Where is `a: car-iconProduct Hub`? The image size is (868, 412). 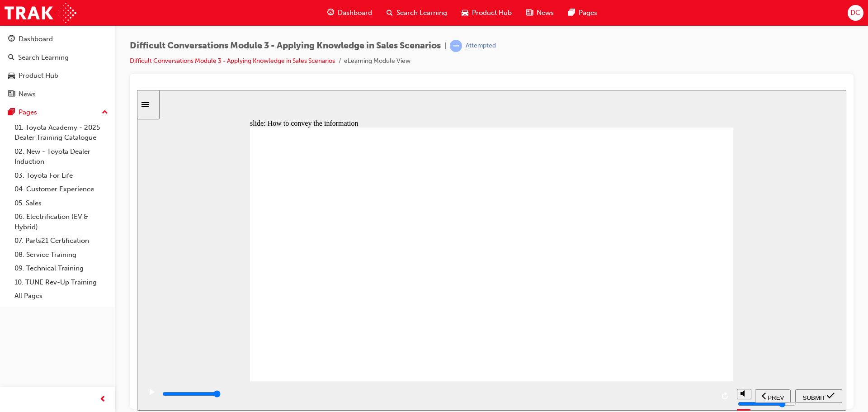 a: car-iconProduct Hub is located at coordinates (486, 13).